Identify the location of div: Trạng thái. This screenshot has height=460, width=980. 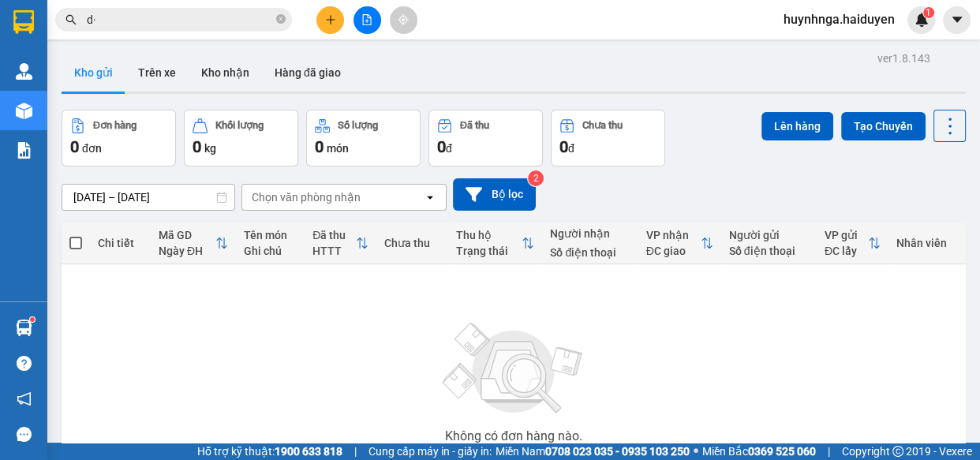
(489, 251).